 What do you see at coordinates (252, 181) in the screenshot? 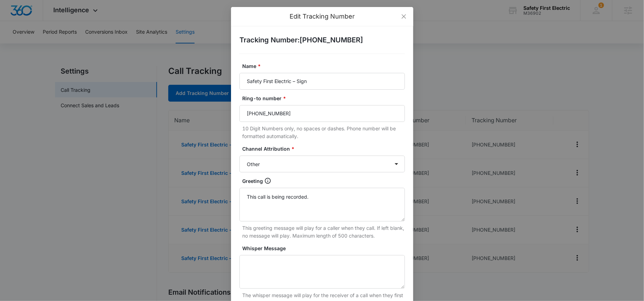
I see `p: Greeting` at bounding box center [252, 181].